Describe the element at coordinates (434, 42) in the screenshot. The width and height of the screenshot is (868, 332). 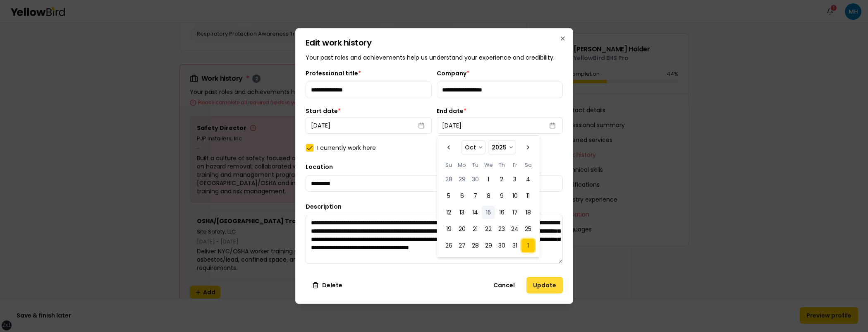
I see `h2: Edit work history` at that location.